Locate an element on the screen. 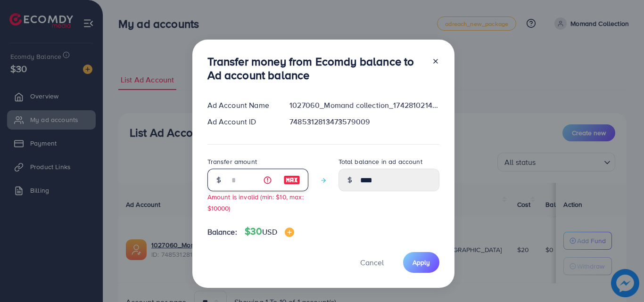 The image size is (644, 302). small: Amount is invalid (min: $10, max: $10000) is located at coordinates (256, 202).